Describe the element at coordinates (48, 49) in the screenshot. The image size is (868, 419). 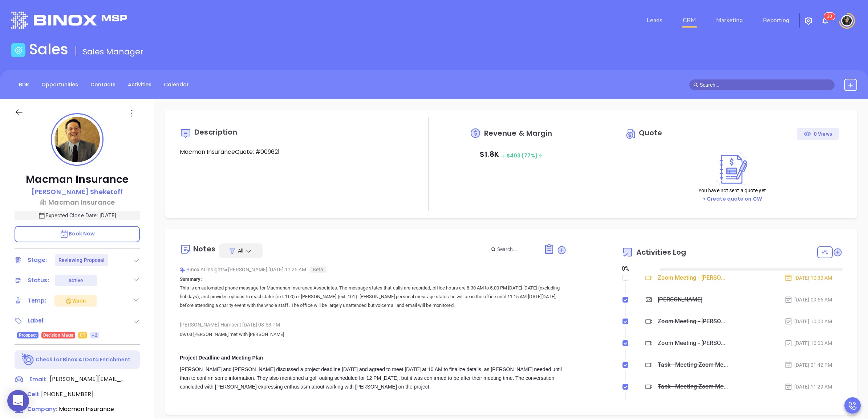
I see `h1: Sales` at that location.